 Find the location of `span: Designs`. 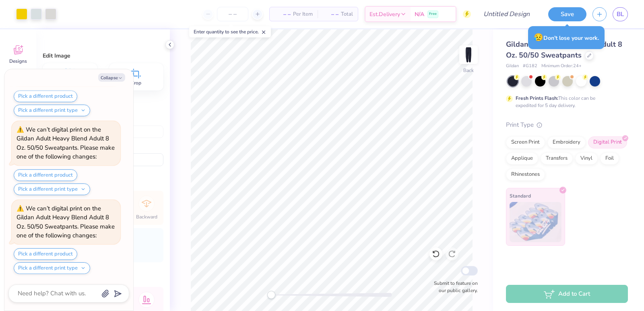

span: Designs is located at coordinates (18, 61).